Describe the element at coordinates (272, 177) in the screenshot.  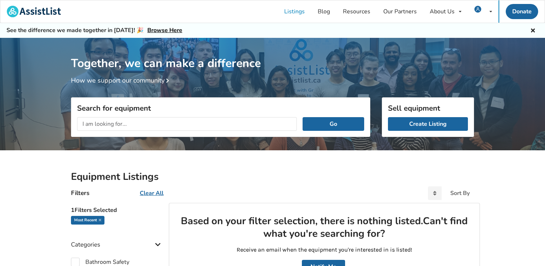
I see `h2: Equipment Listings` at that location.